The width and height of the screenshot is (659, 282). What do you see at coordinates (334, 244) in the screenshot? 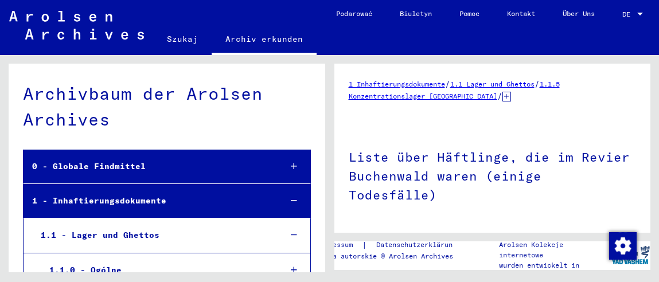
I see `font: Impressum` at bounding box center [334, 244].